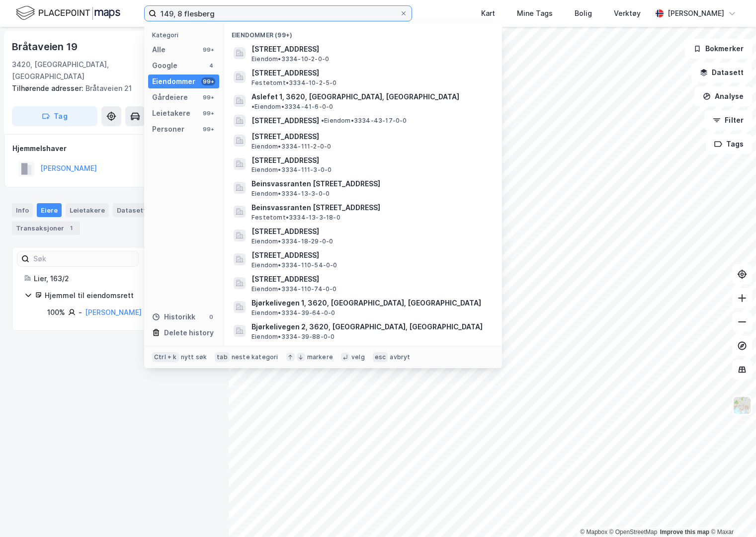 This screenshot has height=537, width=756. Describe the element at coordinates (56, 313) in the screenshot. I see `div: 100%` at that location.